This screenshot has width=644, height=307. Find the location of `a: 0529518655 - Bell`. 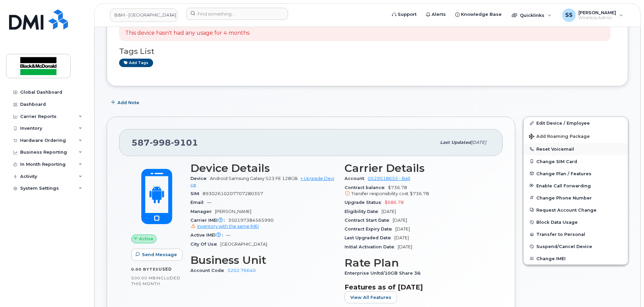

a: 0529518655 - Bell is located at coordinates (389, 178).